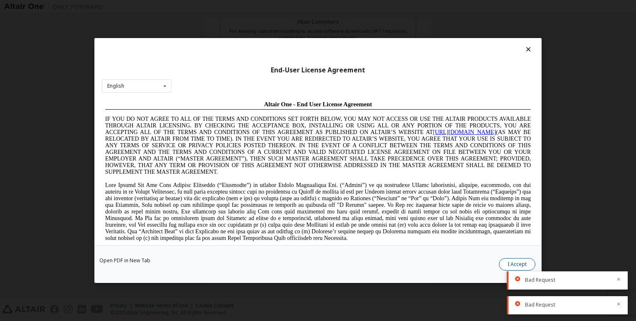 The height and width of the screenshot is (321, 636). Describe the element at coordinates (115, 86) in the screenshot. I see `div: English` at that location.